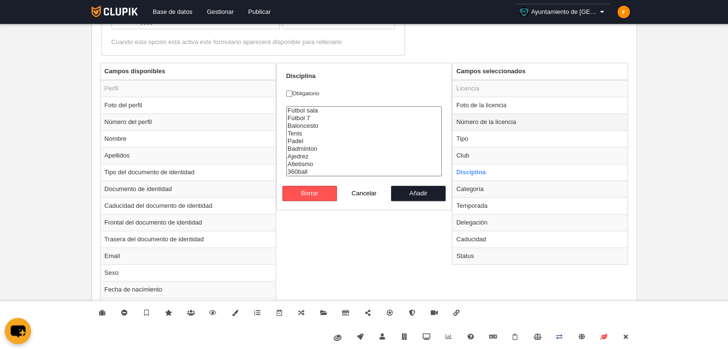 This screenshot has height=349, width=728. What do you see at coordinates (301, 76) in the screenshot?
I see `strong: Disciplina` at bounding box center [301, 76].